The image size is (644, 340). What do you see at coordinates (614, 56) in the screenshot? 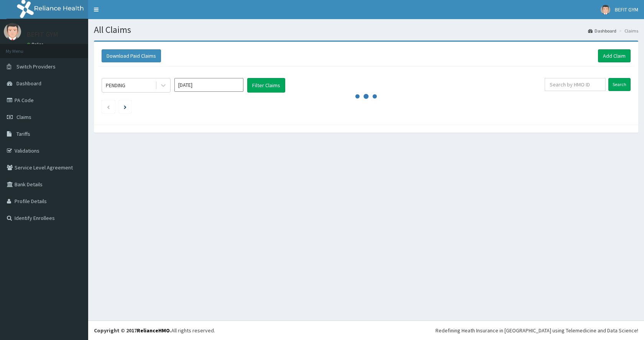
I see `a: Add Claim` at bounding box center [614, 56].